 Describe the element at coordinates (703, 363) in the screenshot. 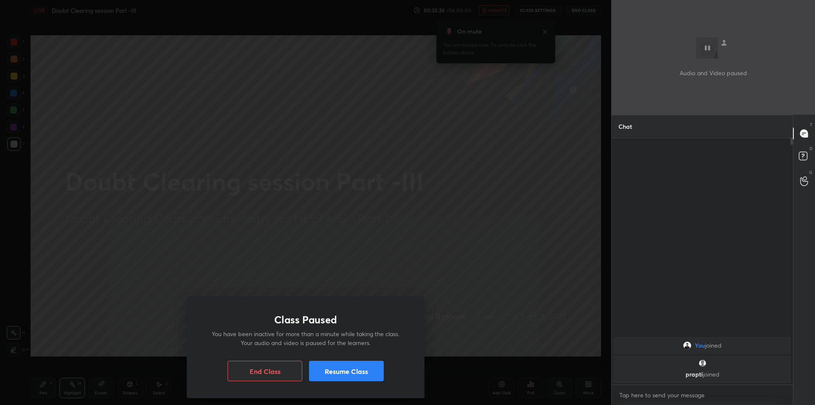

I see `img: default.png` at that location.